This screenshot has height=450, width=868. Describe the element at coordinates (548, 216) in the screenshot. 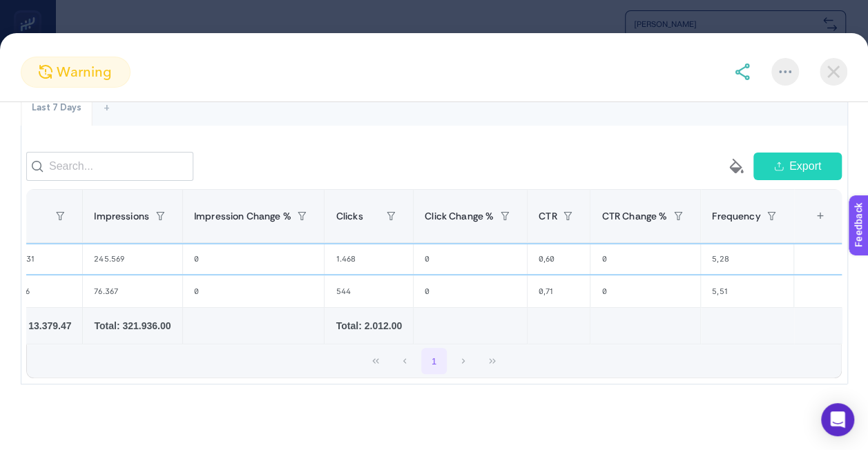

I see `span: CTR` at that location.